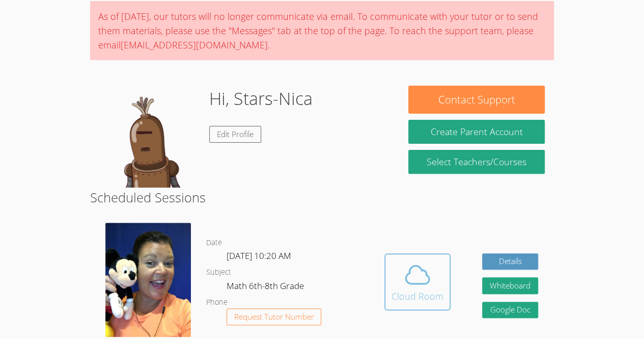 Image resolution: width=644 pixels, height=339 pixels. Describe the element at coordinates (261, 99) in the screenshot. I see `h1: Hi, Stars-Nica` at that location.